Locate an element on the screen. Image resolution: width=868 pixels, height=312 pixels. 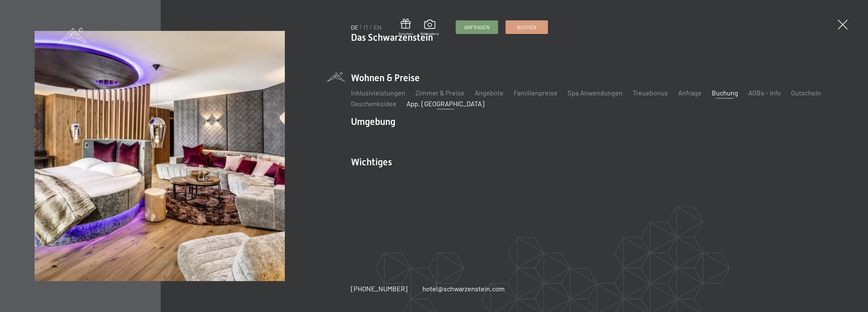
span: Bildergalerie is located at coordinates (430, 33).